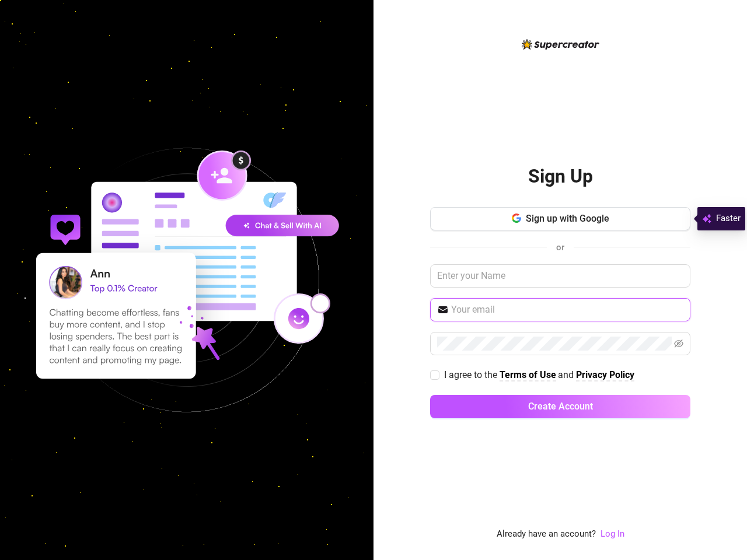  I want to click on strong: Terms of Use, so click(527, 374).